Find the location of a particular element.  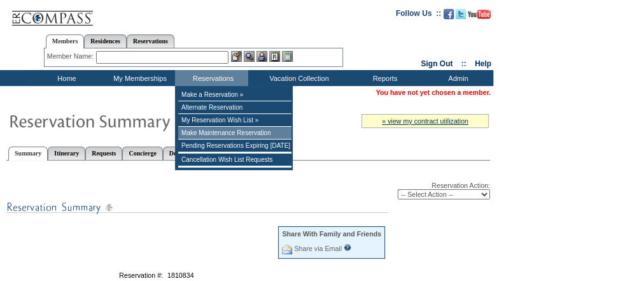

td: Home is located at coordinates (65, 78).